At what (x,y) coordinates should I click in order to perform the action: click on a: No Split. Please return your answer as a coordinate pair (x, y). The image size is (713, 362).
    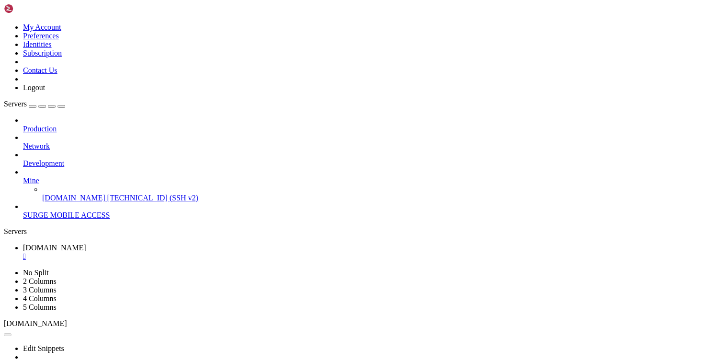
    Looking at the image, I should click on (36, 272).